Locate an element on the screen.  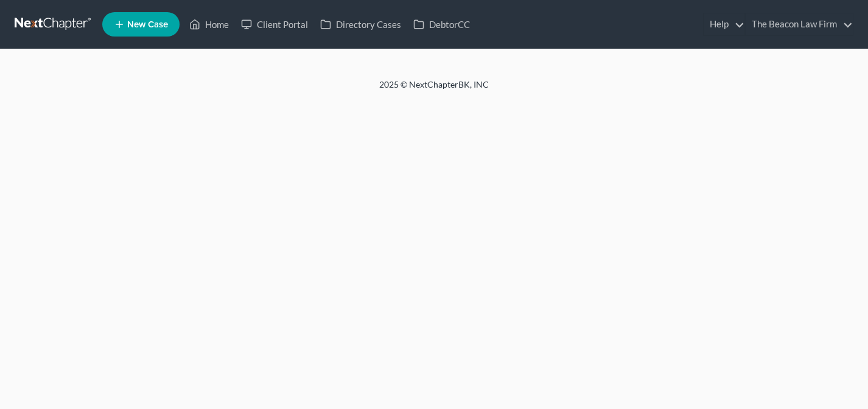
div: 2025 © NextChapterBK, INC is located at coordinates (434, 89).